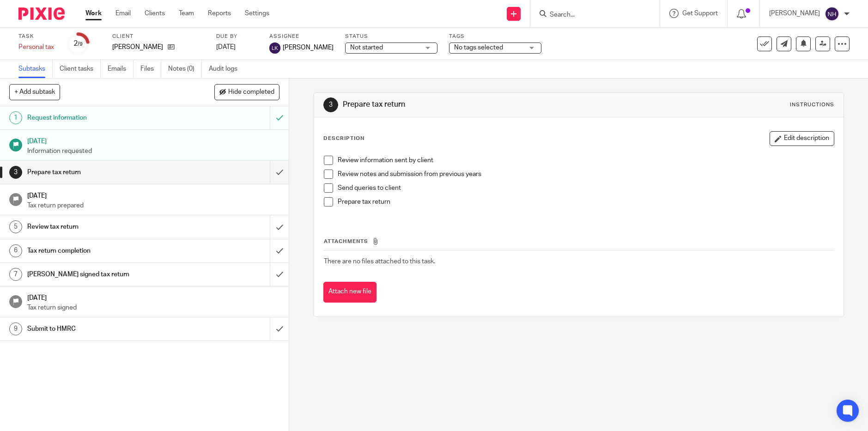 This screenshot has width=868, height=431. Describe the element at coordinates (586, 160) in the screenshot. I see `p: Review information sent by client` at that location.